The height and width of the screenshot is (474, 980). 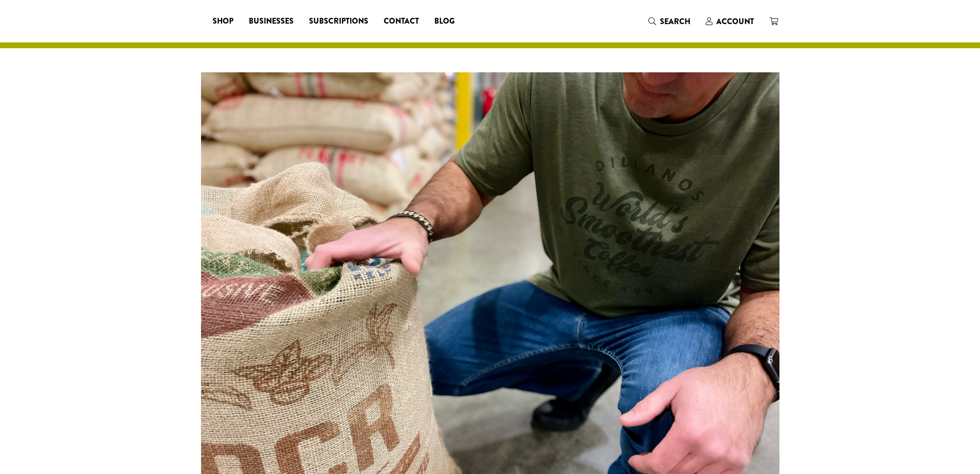 I want to click on span: Blog, so click(x=444, y=21).